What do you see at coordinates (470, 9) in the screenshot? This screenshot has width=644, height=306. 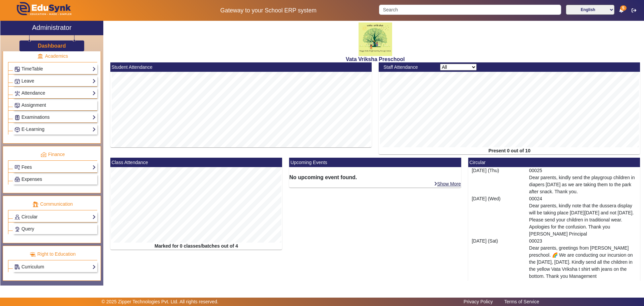 I see `input: Search` at bounding box center [470, 9].